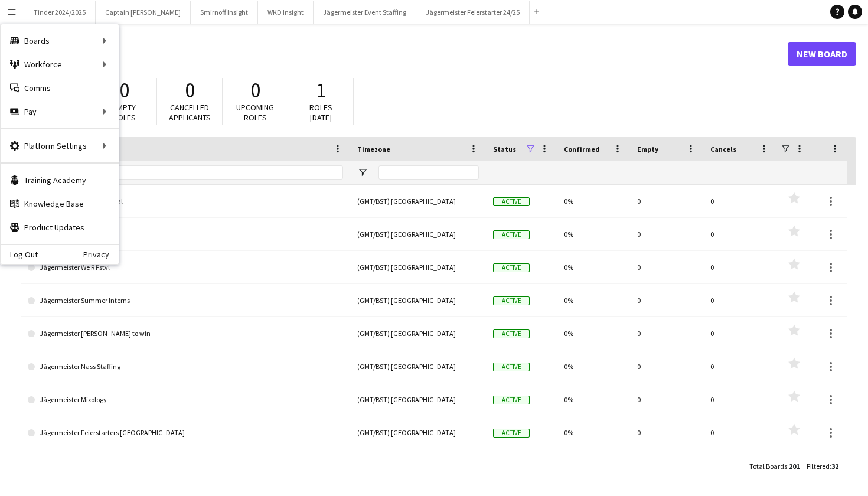  What do you see at coordinates (190, 112) in the screenshot?
I see `span: Cancelled applicants` at bounding box center [190, 112].